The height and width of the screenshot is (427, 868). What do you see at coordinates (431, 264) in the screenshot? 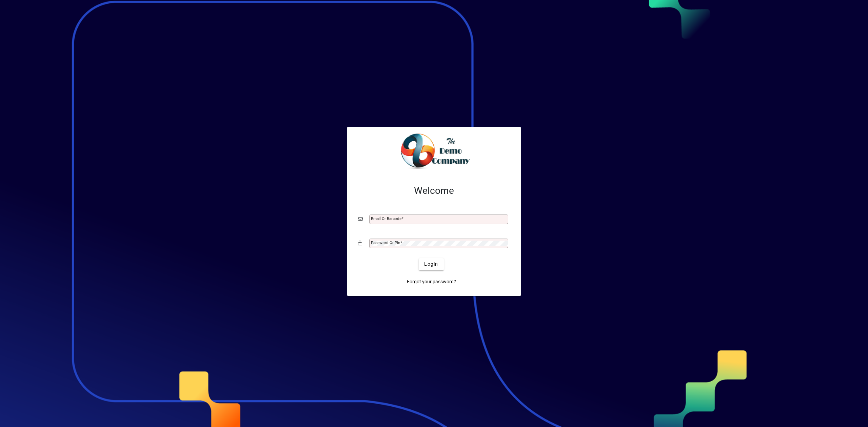
I see `span: Login` at bounding box center [431, 264].